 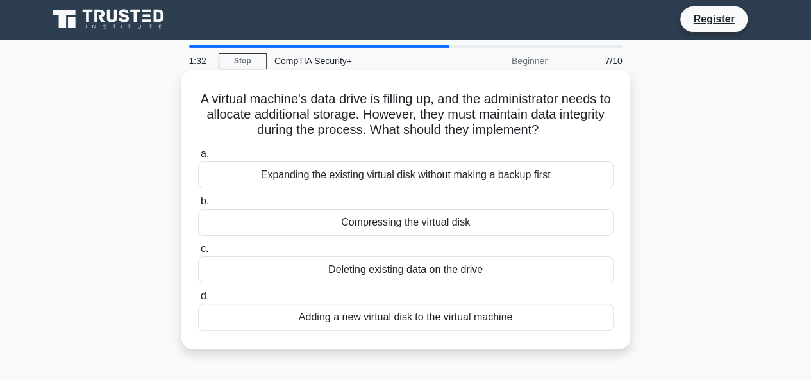 What do you see at coordinates (406, 270) in the screenshot?
I see `div: Deleting existing data on the drive` at bounding box center [406, 270].